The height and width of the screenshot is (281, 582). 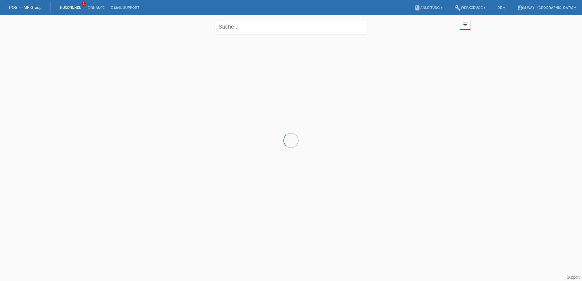 I want to click on i: account_circle, so click(x=520, y=8).